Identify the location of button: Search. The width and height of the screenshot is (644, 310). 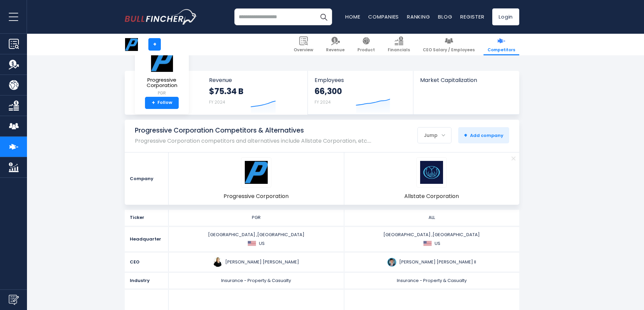
(324, 17).